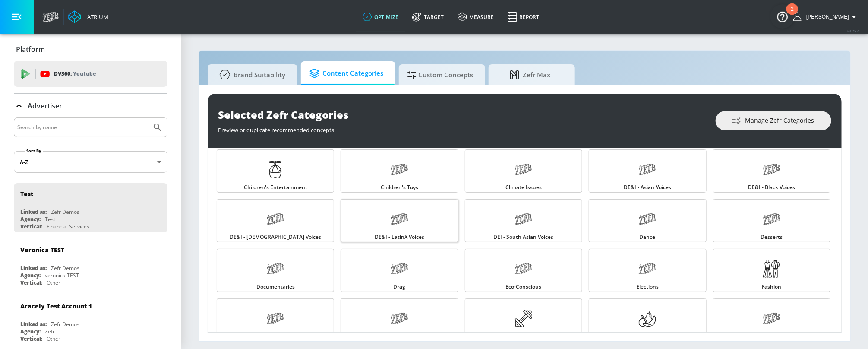  I want to click on span: Eco-Conscious, so click(523, 287).